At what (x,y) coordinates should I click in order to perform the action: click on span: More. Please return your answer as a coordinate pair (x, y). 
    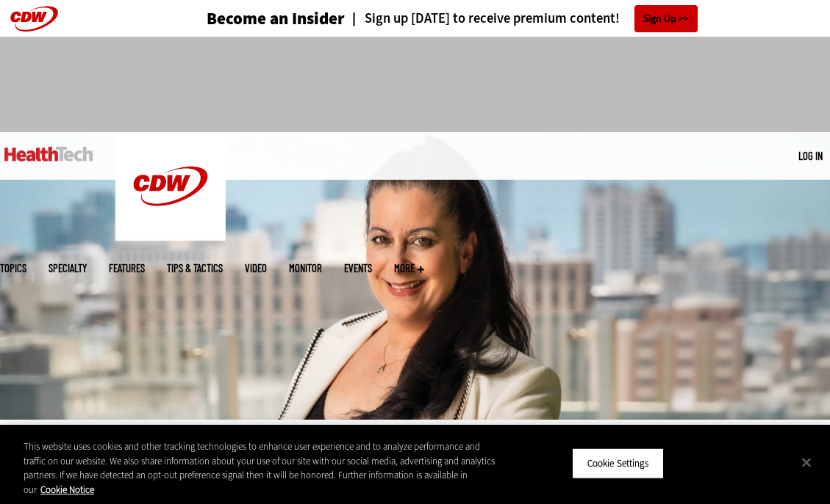
    Looking at the image, I should click on (409, 268).